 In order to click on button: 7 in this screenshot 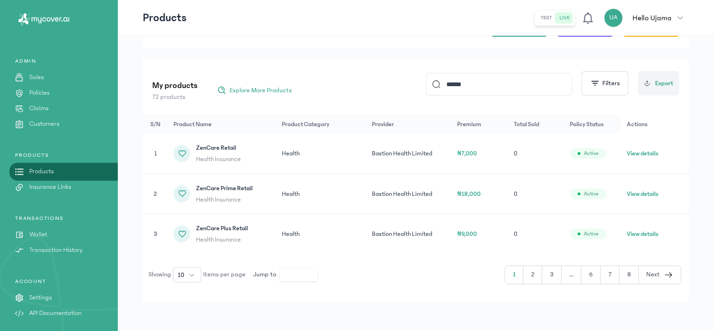, I will do `click(611, 275)`.